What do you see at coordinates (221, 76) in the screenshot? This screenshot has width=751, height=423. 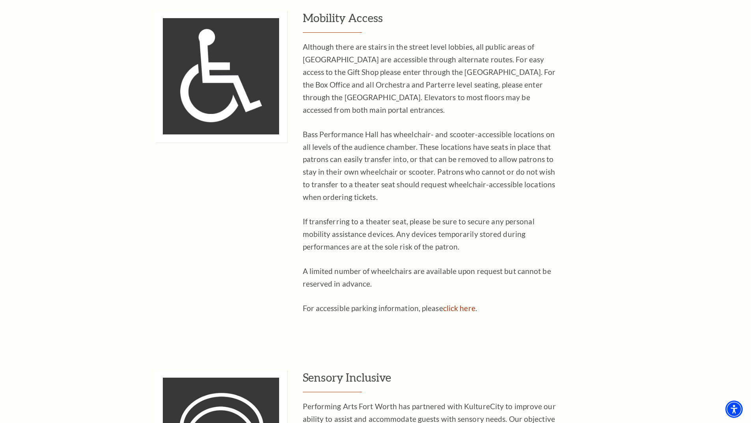 I see `img: Mobility Access` at bounding box center [221, 76].